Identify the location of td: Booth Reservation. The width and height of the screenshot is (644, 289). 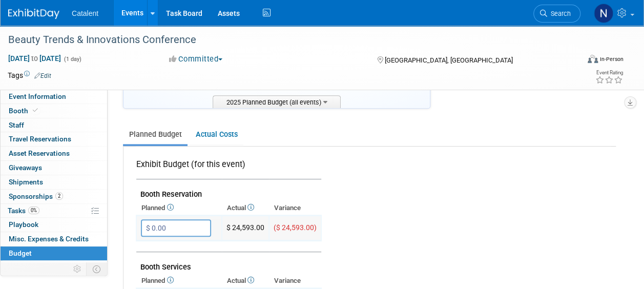
(229, 190).